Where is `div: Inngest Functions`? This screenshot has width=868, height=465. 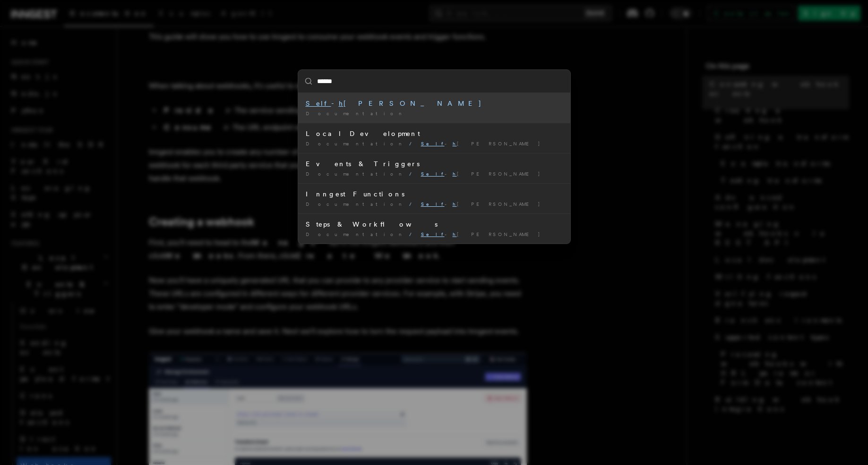 div: Inngest Functions is located at coordinates (434, 194).